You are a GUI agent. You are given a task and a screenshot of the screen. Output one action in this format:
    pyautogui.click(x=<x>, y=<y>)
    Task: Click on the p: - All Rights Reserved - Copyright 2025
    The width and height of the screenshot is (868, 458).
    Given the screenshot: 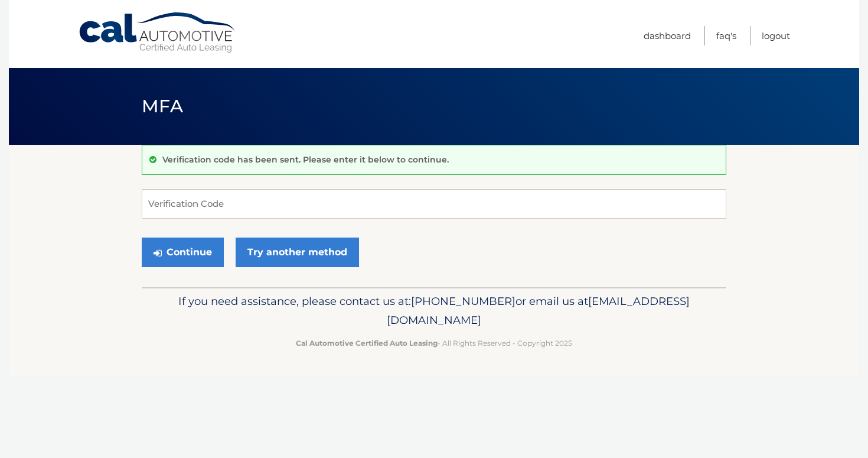 What is the action you would take?
    pyautogui.click(x=434, y=343)
    